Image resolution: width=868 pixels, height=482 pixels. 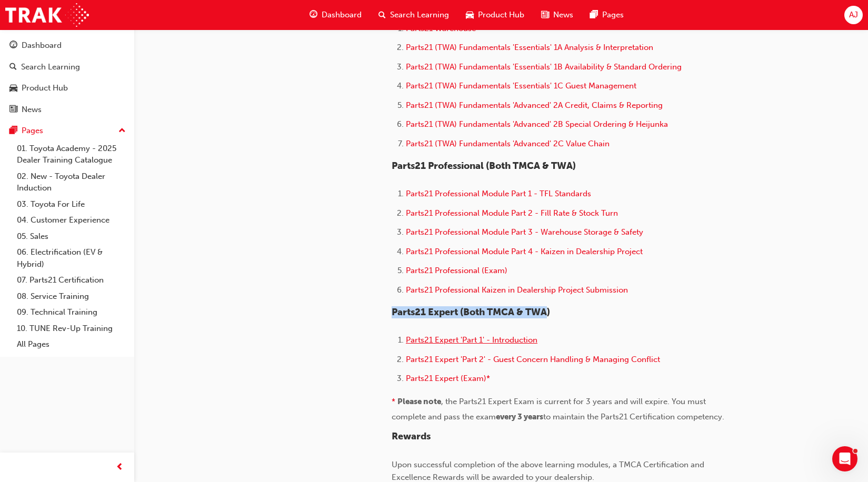 I want to click on span: Parts21 Professional Module Part 1 - TFL Standards, so click(x=498, y=193).